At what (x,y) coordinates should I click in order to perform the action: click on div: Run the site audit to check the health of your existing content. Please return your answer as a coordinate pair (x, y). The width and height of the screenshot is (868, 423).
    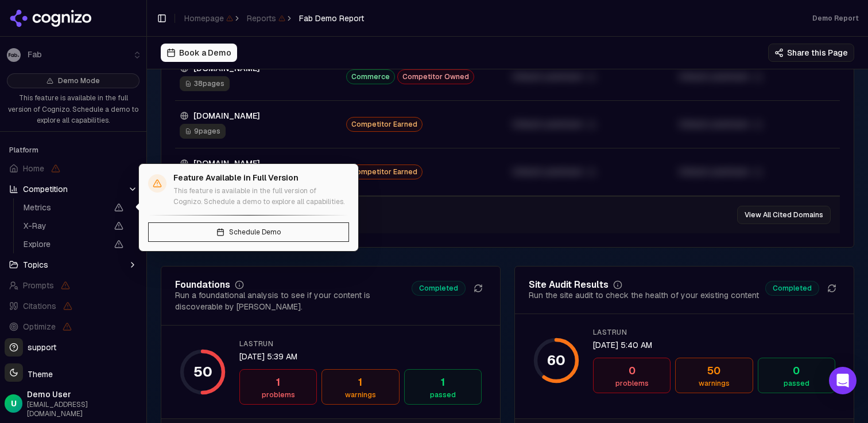
    Looking at the image, I should click on (643, 295).